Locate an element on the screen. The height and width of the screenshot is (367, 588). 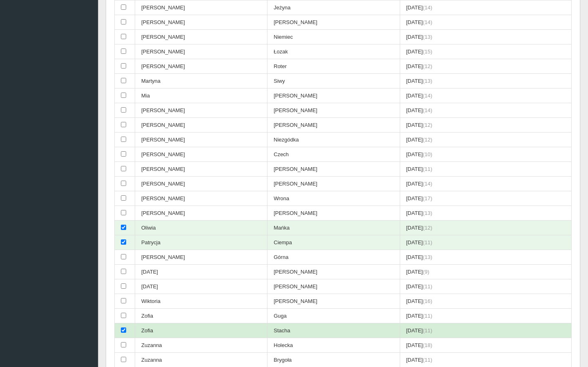
td: Oliwia is located at coordinates (201, 228).